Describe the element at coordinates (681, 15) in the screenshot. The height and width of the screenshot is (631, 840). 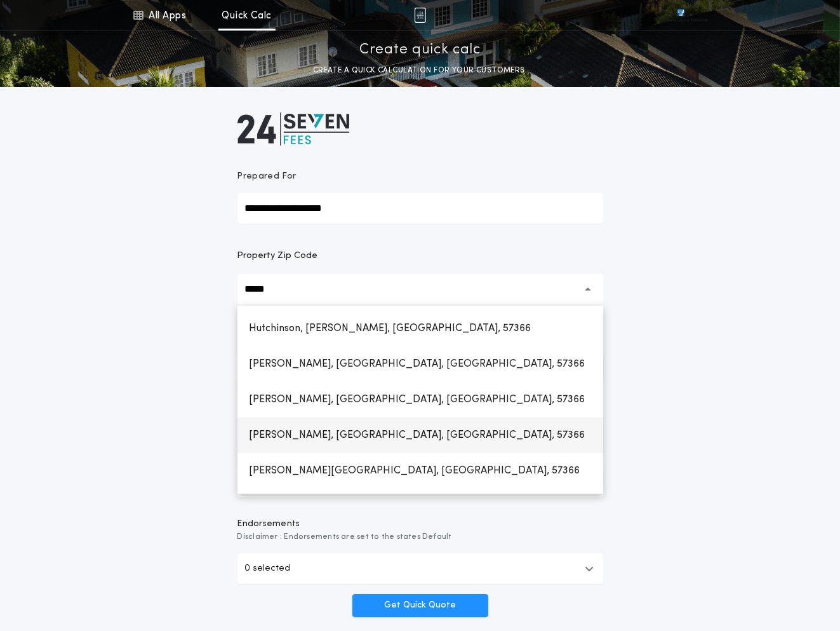
I see `img: vs-icon` at that location.